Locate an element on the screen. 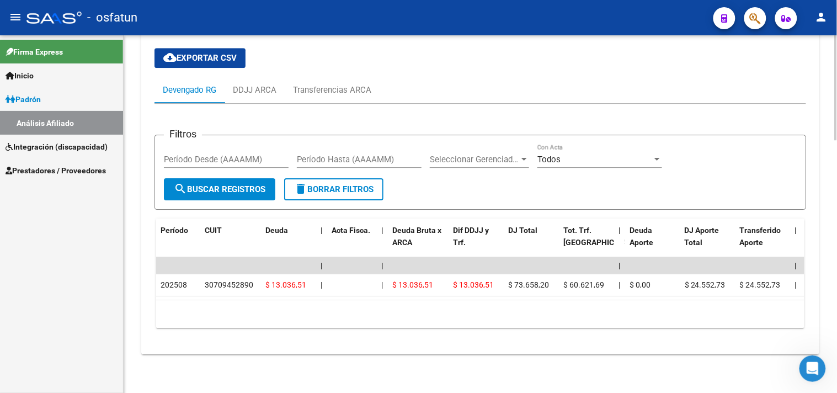  datatable-header-cell: Deuda Bruta x ARCA is located at coordinates (418, 243).